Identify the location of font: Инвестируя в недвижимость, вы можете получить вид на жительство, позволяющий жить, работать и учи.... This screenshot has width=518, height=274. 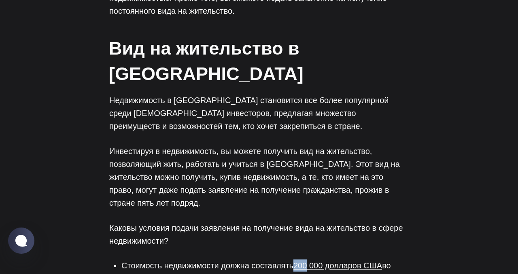
(254, 177).